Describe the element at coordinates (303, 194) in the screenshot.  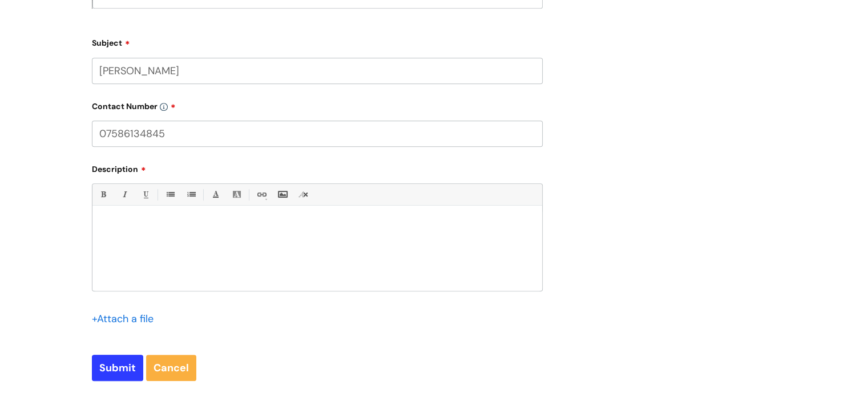
I see `a: Remove formatting (Ctrl-\)` at that location.